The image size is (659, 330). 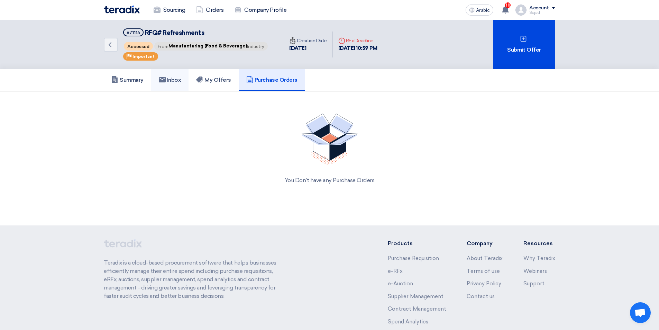 What do you see at coordinates (163, 46) in the screenshot?
I see `font: From` at bounding box center [163, 46].